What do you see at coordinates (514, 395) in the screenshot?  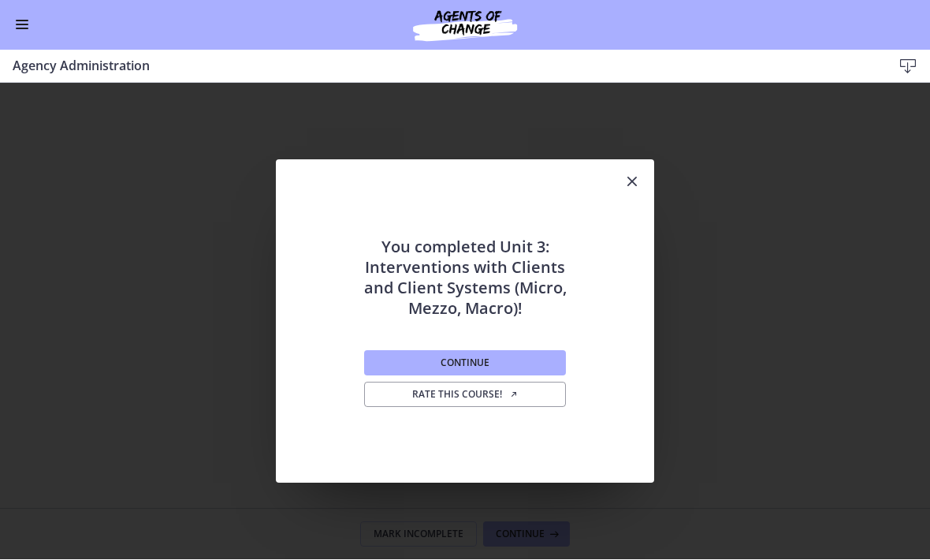 I see `i: Opens in a new window` at bounding box center [514, 395].